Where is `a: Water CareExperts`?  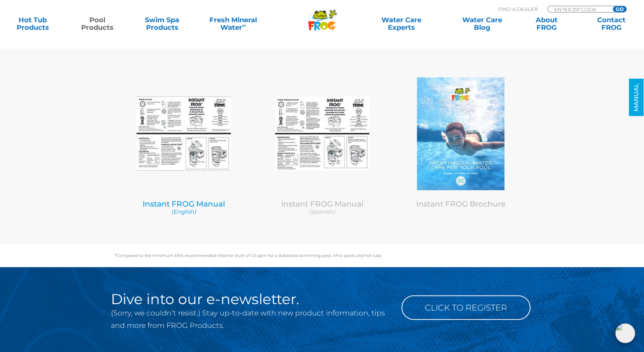
a: Water CareExperts is located at coordinates (402, 24).